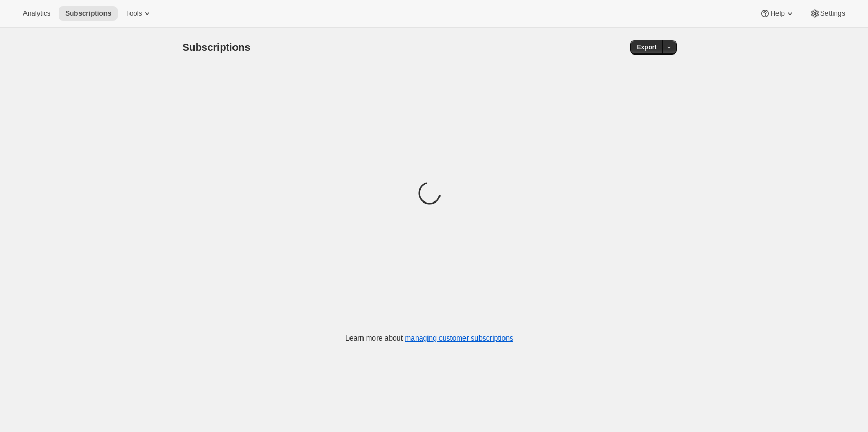  What do you see at coordinates (777, 13) in the screenshot?
I see `button: Help` at bounding box center [777, 13].